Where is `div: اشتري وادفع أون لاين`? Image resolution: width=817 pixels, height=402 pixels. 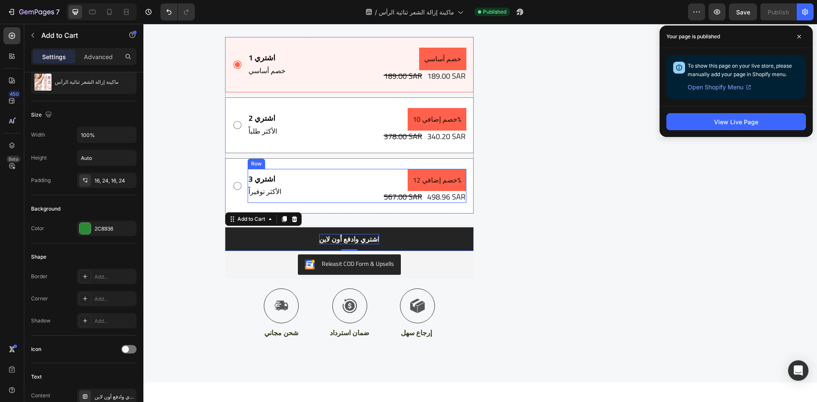 div: اشتري وادفع أون لاين is located at coordinates (114, 397).